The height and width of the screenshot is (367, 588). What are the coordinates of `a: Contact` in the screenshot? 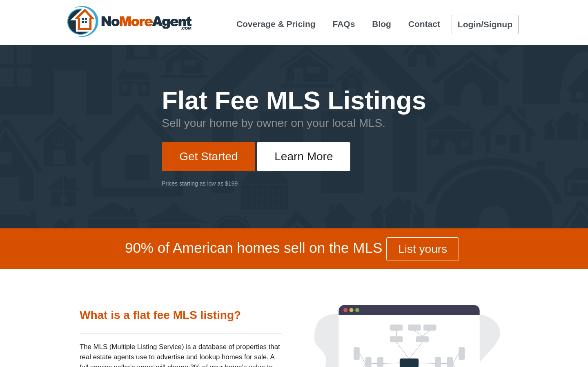 It's located at (424, 24).